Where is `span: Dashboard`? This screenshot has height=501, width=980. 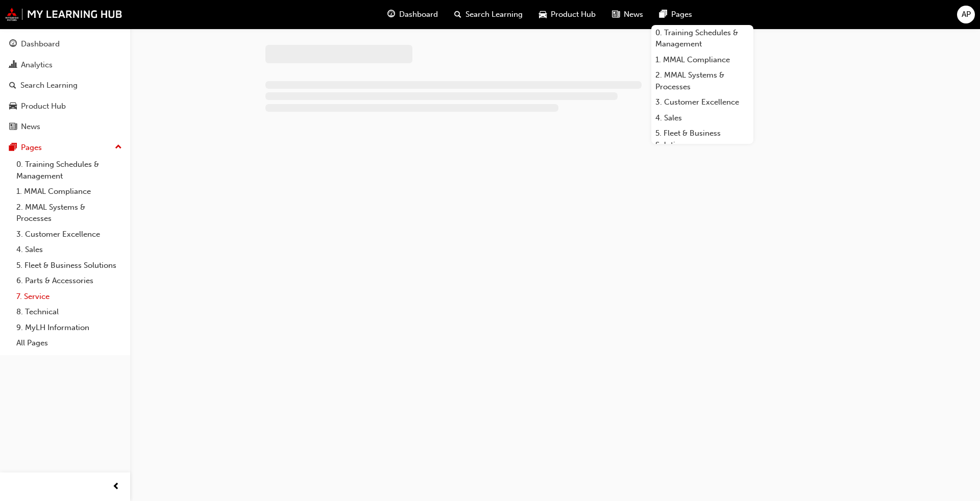 span: Dashboard is located at coordinates (419, 14).